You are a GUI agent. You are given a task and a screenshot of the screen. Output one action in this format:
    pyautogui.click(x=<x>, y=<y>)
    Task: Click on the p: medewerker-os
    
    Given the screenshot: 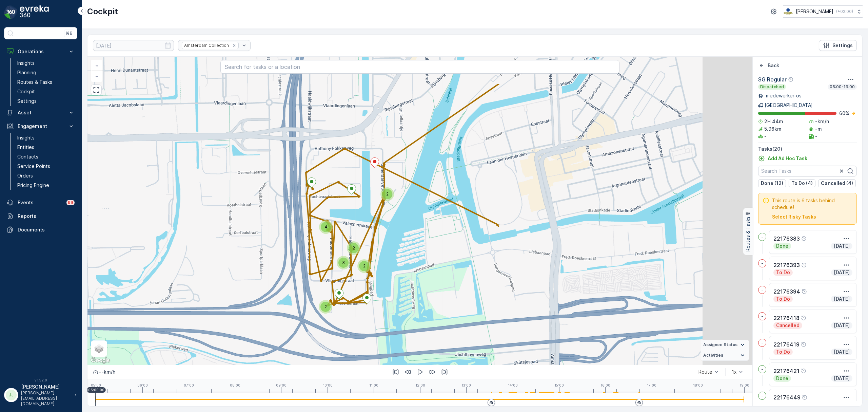 What is the action you would take?
    pyautogui.click(x=783, y=96)
    